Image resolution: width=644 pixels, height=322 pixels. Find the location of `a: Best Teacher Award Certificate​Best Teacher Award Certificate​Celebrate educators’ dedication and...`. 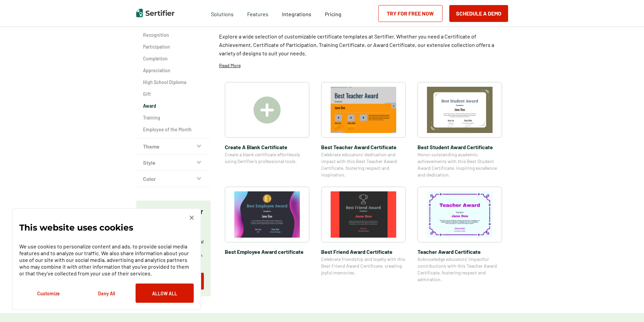

a: Best Teacher Award Certificate​Best Teacher Award Certificate​Celebrate educators’ dedication and... is located at coordinates (363, 130).